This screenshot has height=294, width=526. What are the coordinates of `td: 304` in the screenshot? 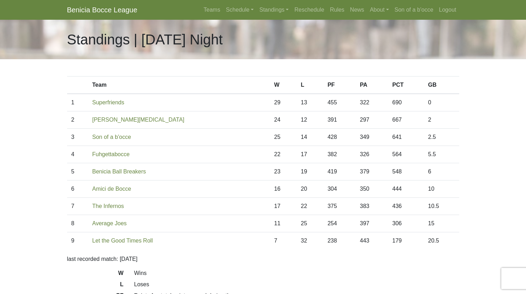 It's located at (339, 189).